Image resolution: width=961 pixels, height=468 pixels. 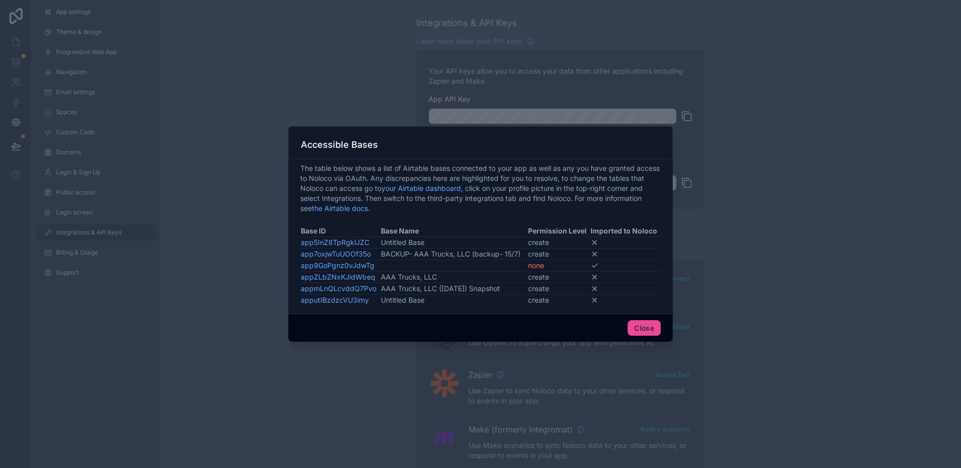 I want to click on td: AAA Trucks, LLC, so click(x=454, y=276).